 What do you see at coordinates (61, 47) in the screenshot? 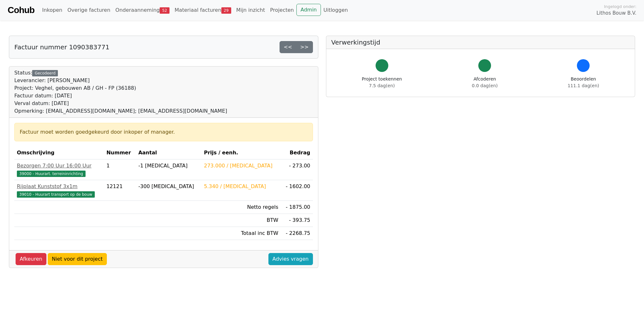
I see `h5: Factuur nummer 1090383771` at bounding box center [61, 47].